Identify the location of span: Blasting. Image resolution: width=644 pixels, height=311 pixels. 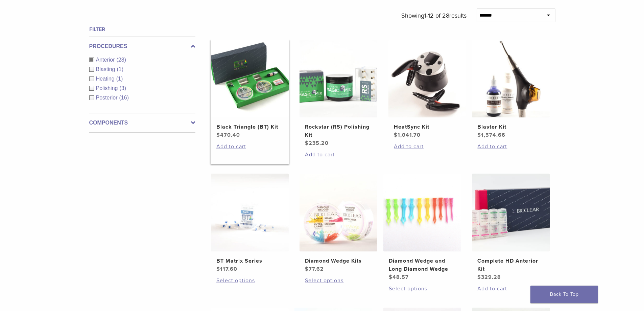
(106, 69).